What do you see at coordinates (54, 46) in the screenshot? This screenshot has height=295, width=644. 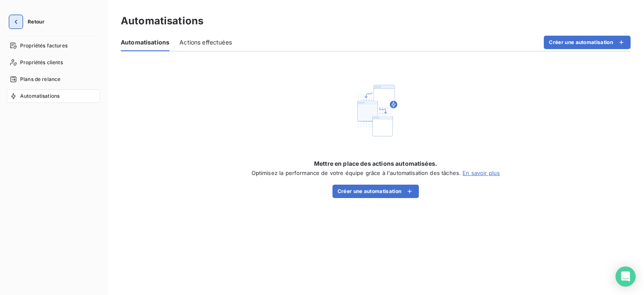 I see `a: Propriétés factures` at bounding box center [54, 46].